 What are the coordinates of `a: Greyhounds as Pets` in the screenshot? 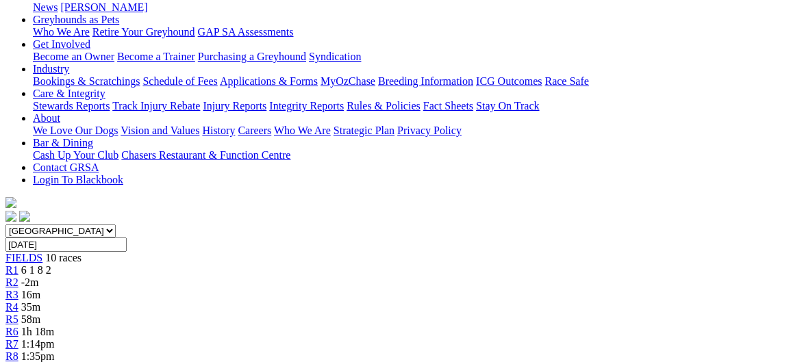 It's located at (76, 19).